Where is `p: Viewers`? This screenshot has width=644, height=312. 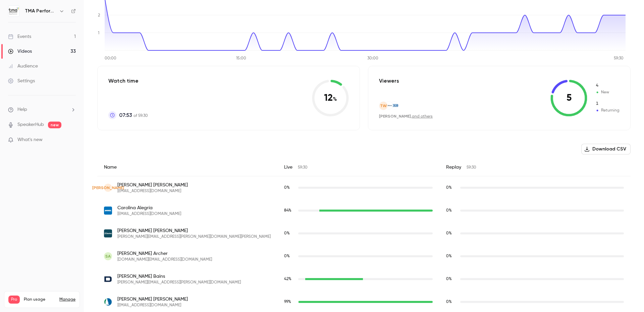 p: Viewers is located at coordinates (389, 81).